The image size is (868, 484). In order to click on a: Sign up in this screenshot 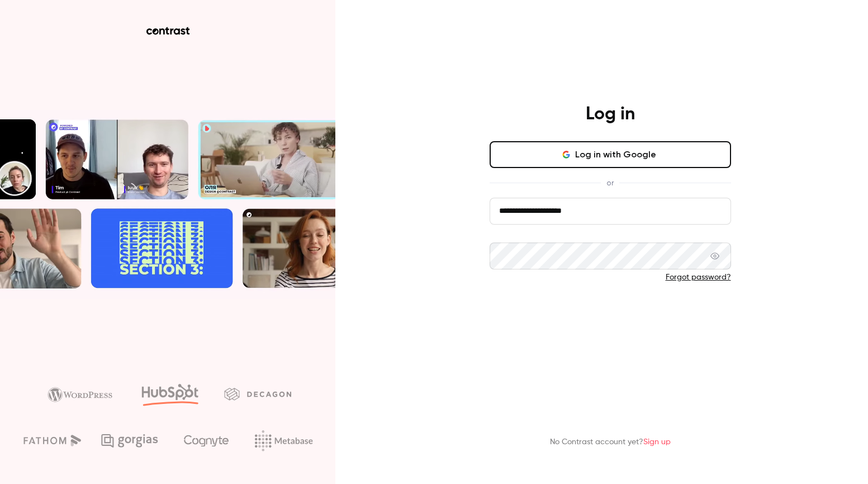, I will do `click(657, 441)`.